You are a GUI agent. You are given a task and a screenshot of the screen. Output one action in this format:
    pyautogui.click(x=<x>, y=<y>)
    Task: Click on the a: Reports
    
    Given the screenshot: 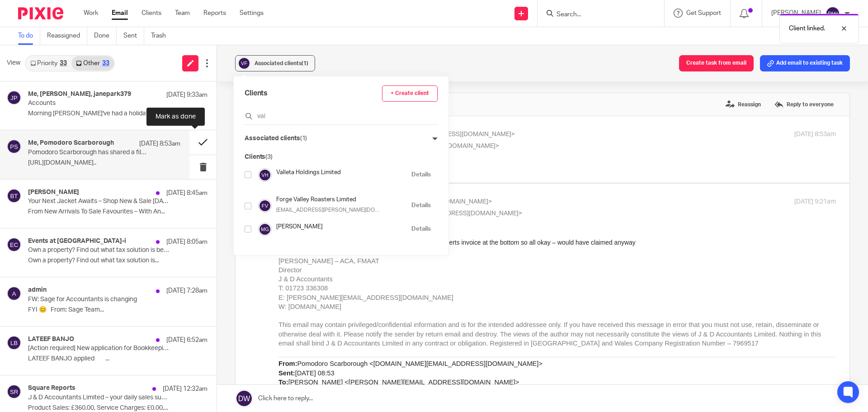 What is the action you would take?
    pyautogui.click(x=215, y=13)
    